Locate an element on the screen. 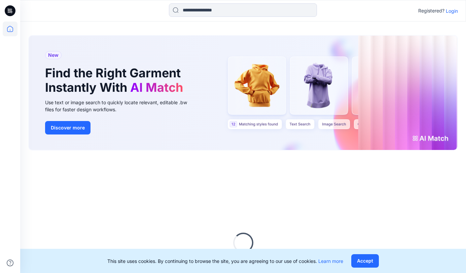 The width and height of the screenshot is (466, 273). h1: Find the Right Garment Instantly With is located at coordinates (116, 80).